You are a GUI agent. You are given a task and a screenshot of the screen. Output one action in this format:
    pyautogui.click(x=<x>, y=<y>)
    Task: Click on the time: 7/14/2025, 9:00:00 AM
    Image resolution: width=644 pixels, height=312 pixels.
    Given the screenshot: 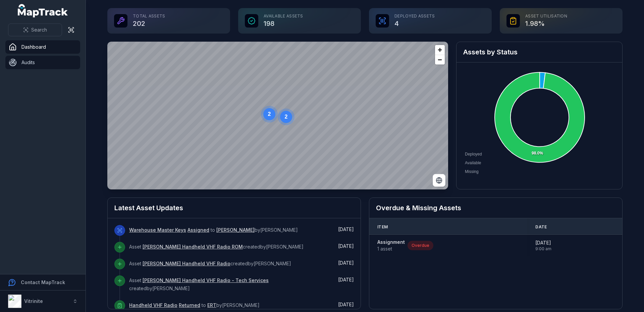 What is the action you would take?
    pyautogui.click(x=543, y=245)
    